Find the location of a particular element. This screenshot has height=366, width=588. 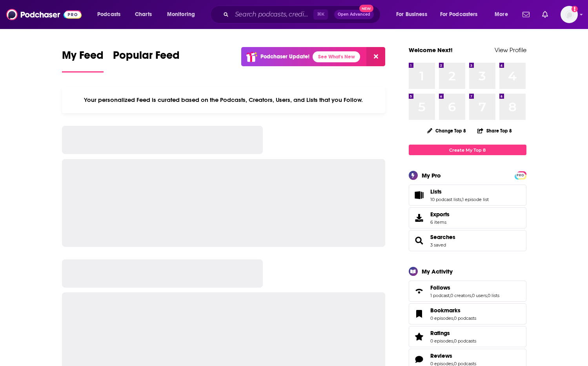

a: See What's New is located at coordinates (336, 57).